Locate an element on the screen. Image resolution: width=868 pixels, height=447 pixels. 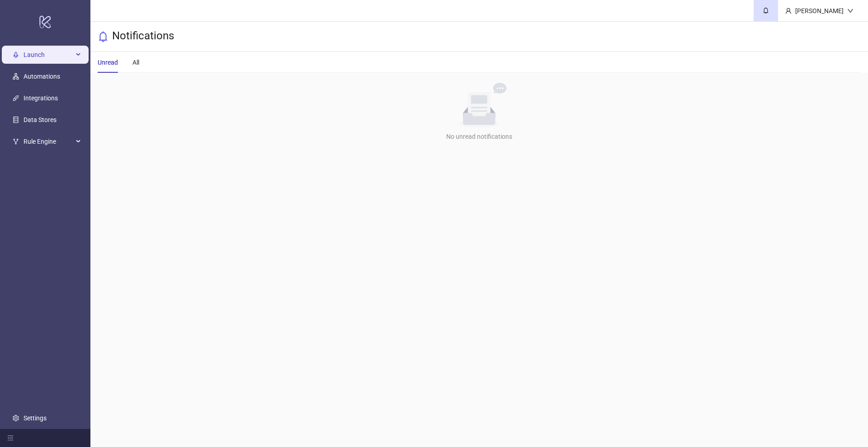
span: user is located at coordinates (788, 10).